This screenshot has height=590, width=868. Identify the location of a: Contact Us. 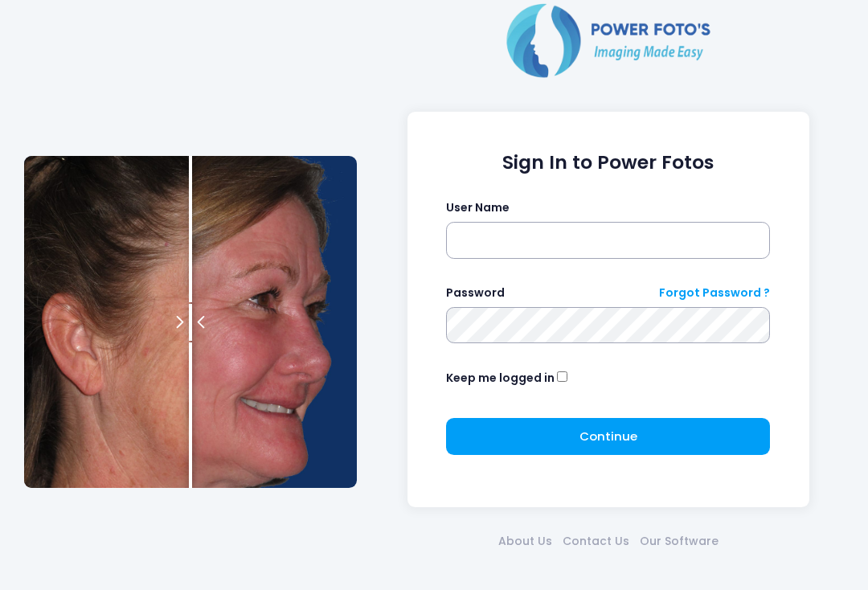
(595, 541).